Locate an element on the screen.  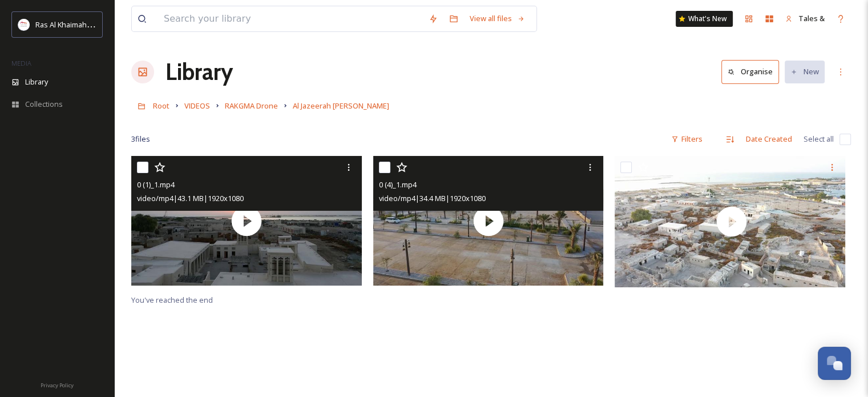
span: VIDEOS is located at coordinates (197, 106).